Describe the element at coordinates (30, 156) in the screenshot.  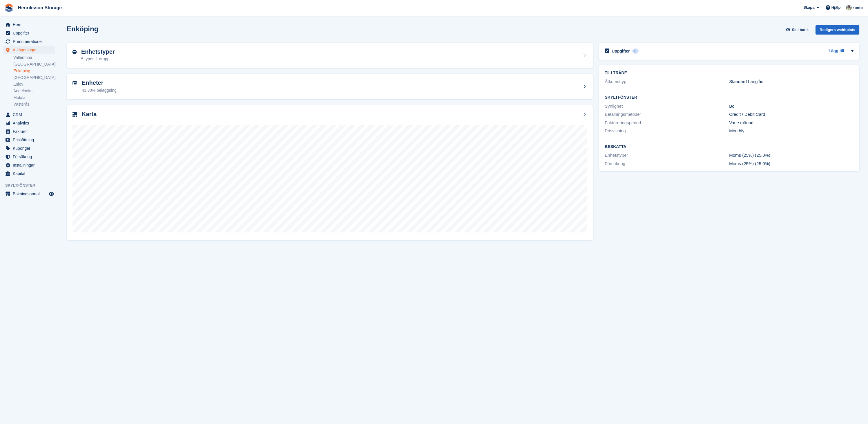
I see `span: Försäkring` at that location.